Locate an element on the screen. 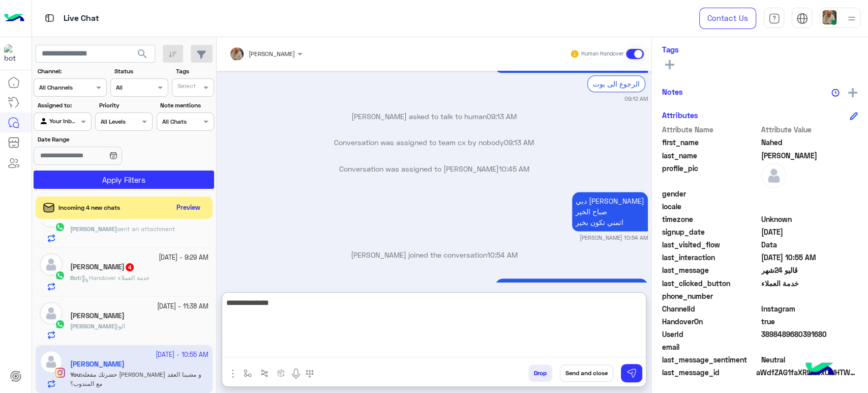 This screenshot has width=868, height=393. img: add is located at coordinates (853, 93).